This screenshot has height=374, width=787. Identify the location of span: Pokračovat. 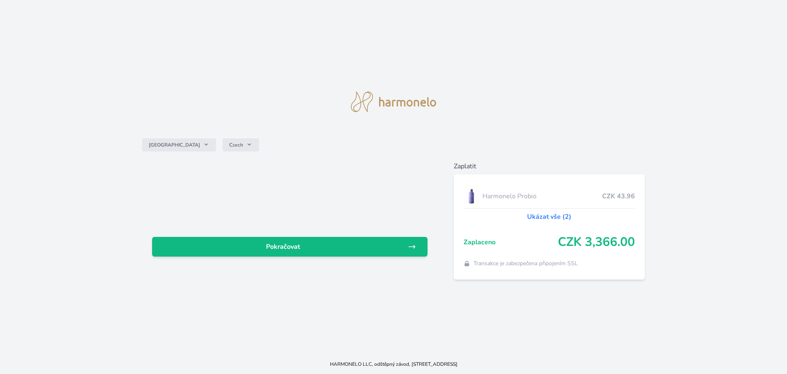
(283, 246).